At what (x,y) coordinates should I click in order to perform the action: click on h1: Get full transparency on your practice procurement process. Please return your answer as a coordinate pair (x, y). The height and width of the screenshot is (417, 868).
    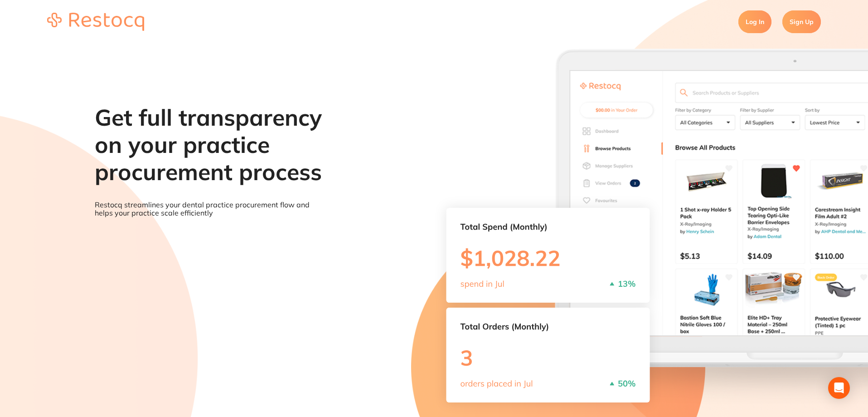
    Looking at the image, I should click on (209, 144).